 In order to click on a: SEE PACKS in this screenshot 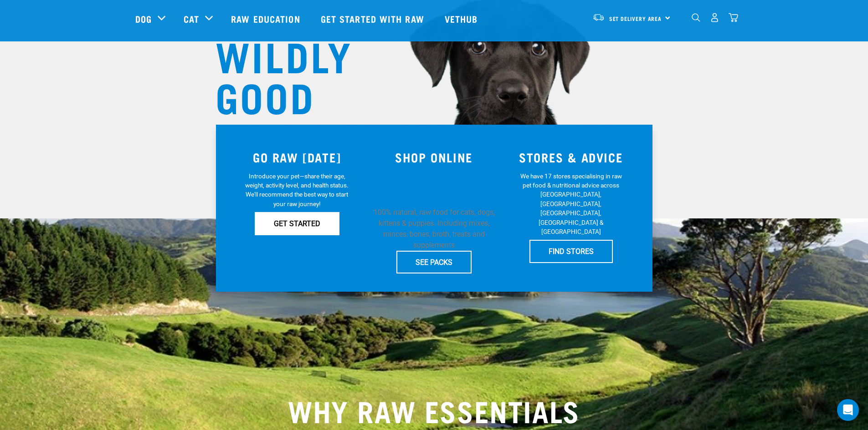, I will do `click(433, 262)`.